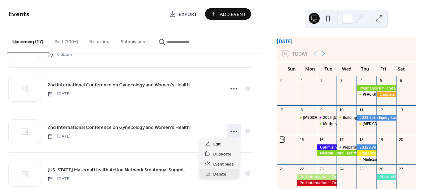 Image resolution: width=433 pixels, height=189 pixels. Describe the element at coordinates (310, 69) in the screenshot. I see `div: Mon` at that location.